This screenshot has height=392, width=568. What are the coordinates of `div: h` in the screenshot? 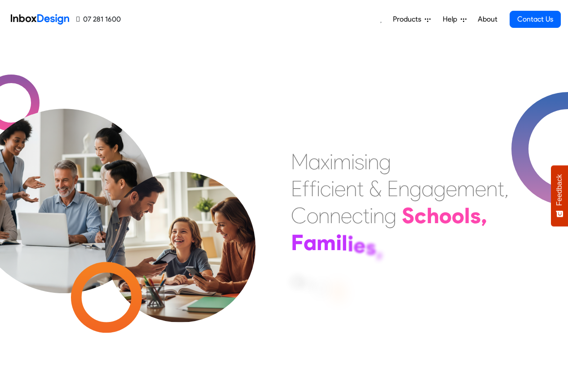 It's located at (433, 215).